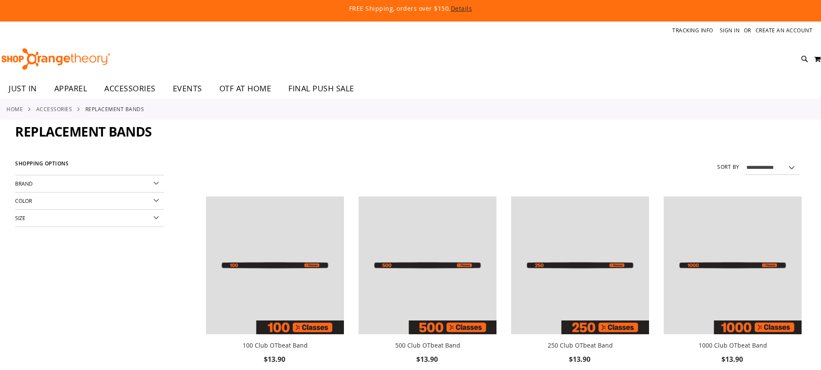 The image size is (821, 370). What do you see at coordinates (732, 266) in the screenshot?
I see `a: Image of 1000 Club OTbeat Band` at bounding box center [732, 266].